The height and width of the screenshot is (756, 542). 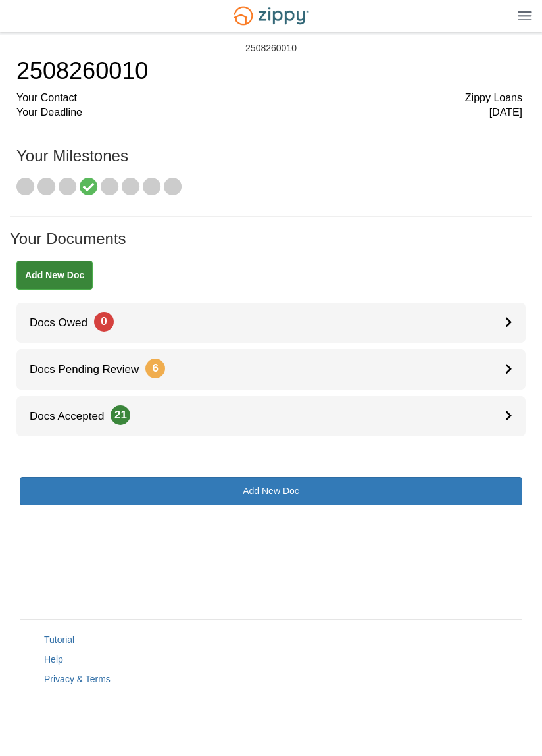 What do you see at coordinates (271, 416) in the screenshot?
I see `a: Docs Accepted21` at bounding box center [271, 416].